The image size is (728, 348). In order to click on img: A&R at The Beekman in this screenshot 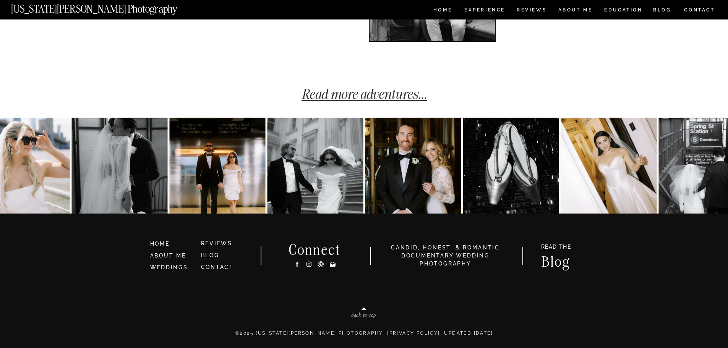, I will do `click(412, 165)`.